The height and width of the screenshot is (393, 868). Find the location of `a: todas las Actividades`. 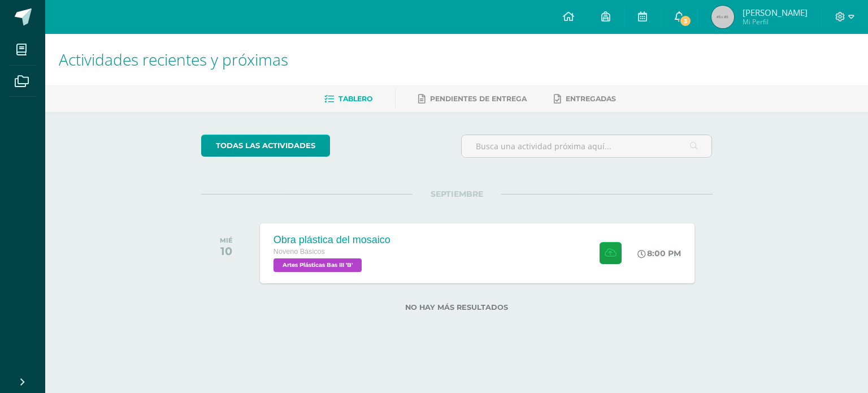

a: todas las Actividades is located at coordinates (266, 145).